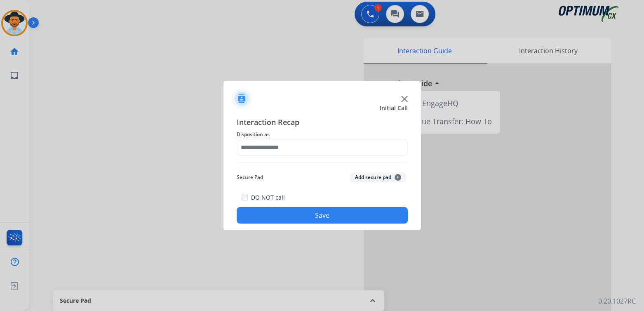 This screenshot has height=311, width=644. What do you see at coordinates (394, 108) in the screenshot?
I see `span: Initial Call` at bounding box center [394, 108].